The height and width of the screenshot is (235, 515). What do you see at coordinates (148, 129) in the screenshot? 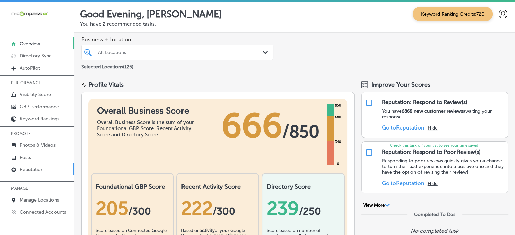
I see `div: Overall Business Score is the sum of your Foundational GBP Score, Recent Activity Score and Direc...` at bounding box center [148, 129].